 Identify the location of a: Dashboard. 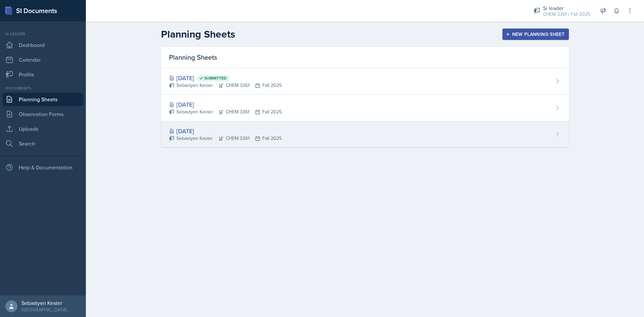
(43, 45).